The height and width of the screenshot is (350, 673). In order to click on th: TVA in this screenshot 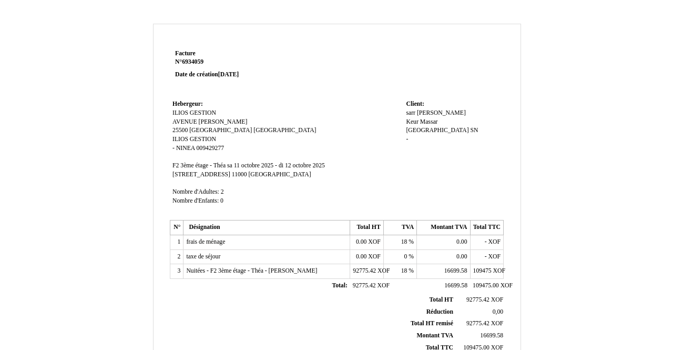, I will do `click(399, 228)`.